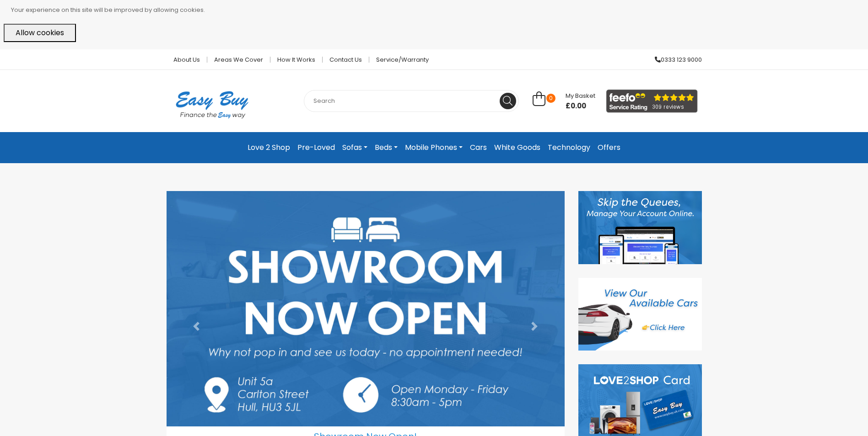  Describe the element at coordinates (40, 33) in the screenshot. I see `button: Allow cookies` at that location.